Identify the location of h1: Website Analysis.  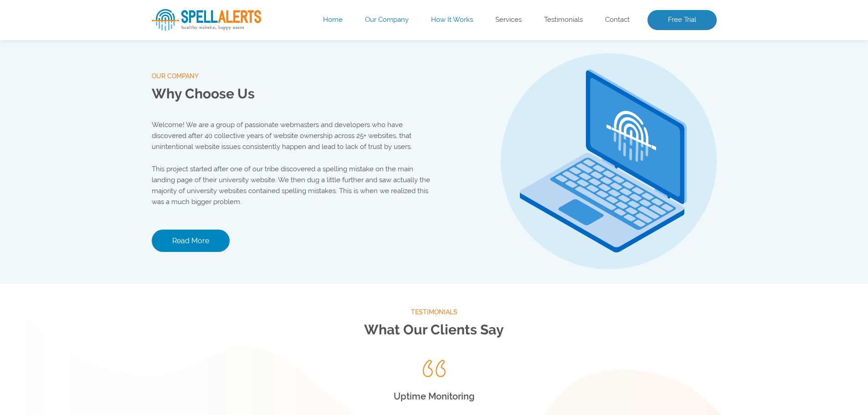
(315, 53).